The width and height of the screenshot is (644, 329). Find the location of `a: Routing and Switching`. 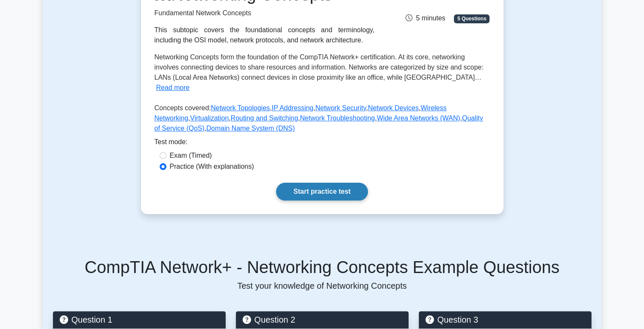

a: Routing and Switching is located at coordinates (264, 118).